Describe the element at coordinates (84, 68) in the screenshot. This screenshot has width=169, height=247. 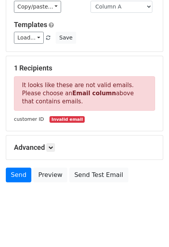
I see `h5: 1 Recipients` at that location.